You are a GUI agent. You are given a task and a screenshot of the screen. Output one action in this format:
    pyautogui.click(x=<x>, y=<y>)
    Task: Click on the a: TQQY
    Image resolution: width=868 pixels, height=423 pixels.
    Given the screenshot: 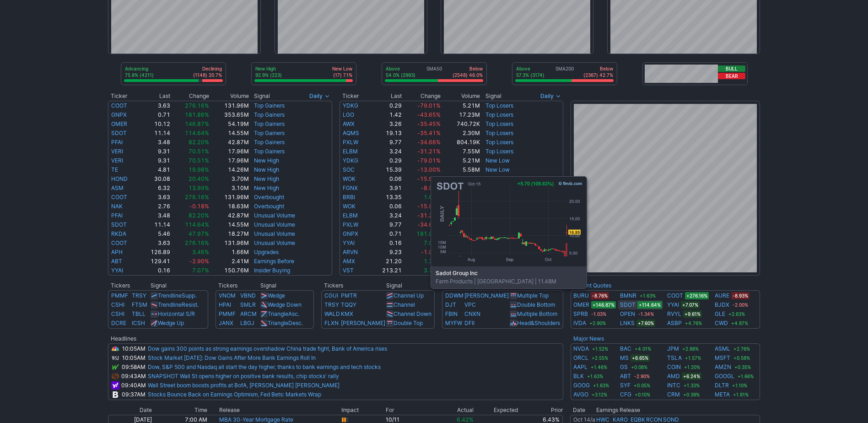 What is the action you would take?
    pyautogui.click(x=349, y=304)
    